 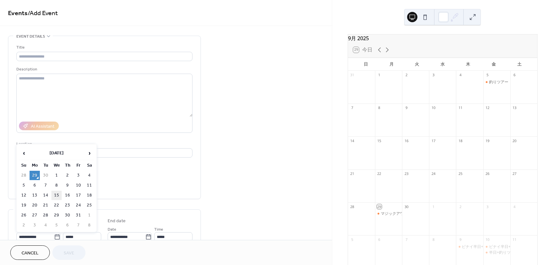 What do you see at coordinates (515, 174) in the screenshot?
I see `div: 27` at bounding box center [515, 174].